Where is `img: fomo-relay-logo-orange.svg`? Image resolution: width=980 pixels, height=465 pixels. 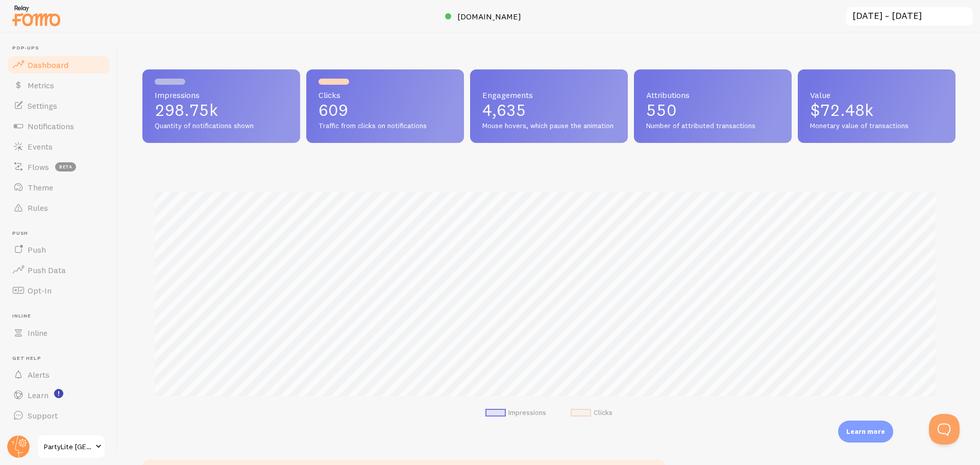
img: fomo-relay-logo-orange.svg is located at coordinates (36, 15).